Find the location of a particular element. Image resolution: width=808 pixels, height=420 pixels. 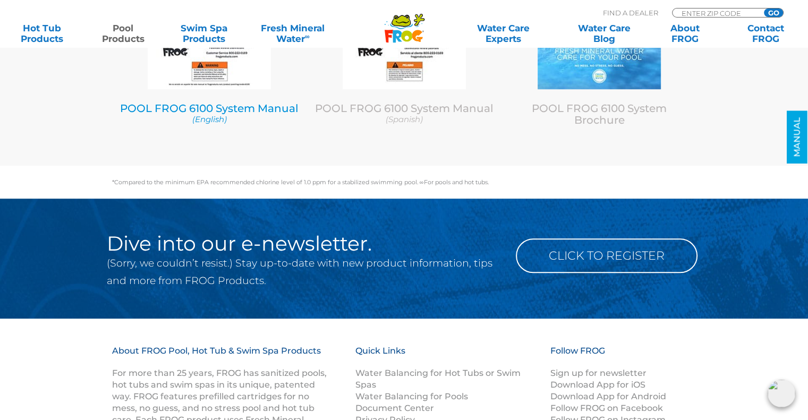

h3: About FROG Pool, Hot Tub & Swim Spa Products is located at coordinates (220, 356).